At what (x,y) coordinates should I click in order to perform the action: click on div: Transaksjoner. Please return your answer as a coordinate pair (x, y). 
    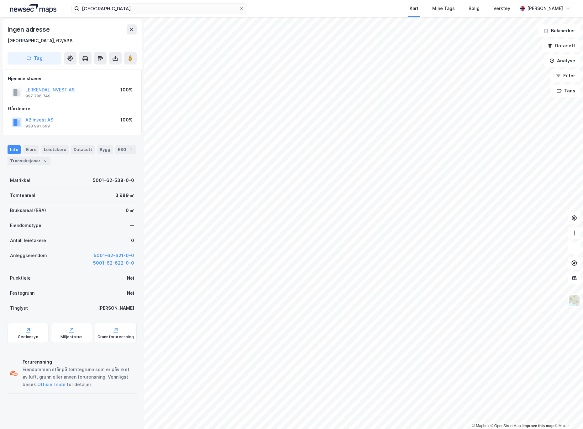
    Looking at the image, I should click on (29, 161).